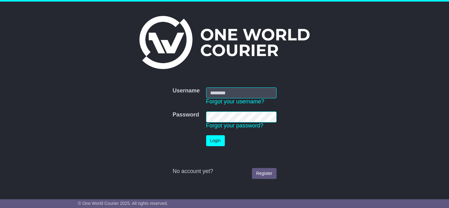 The height and width of the screenshot is (208, 449). What do you see at coordinates (215, 140) in the screenshot?
I see `button: Login` at bounding box center [215, 140].